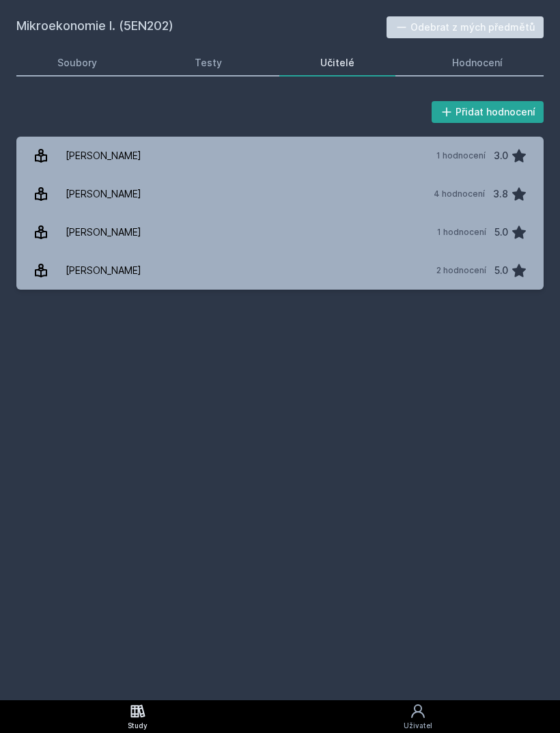 The image size is (560, 733). What do you see at coordinates (77, 63) in the screenshot?
I see `a: Soubory` at bounding box center [77, 63].